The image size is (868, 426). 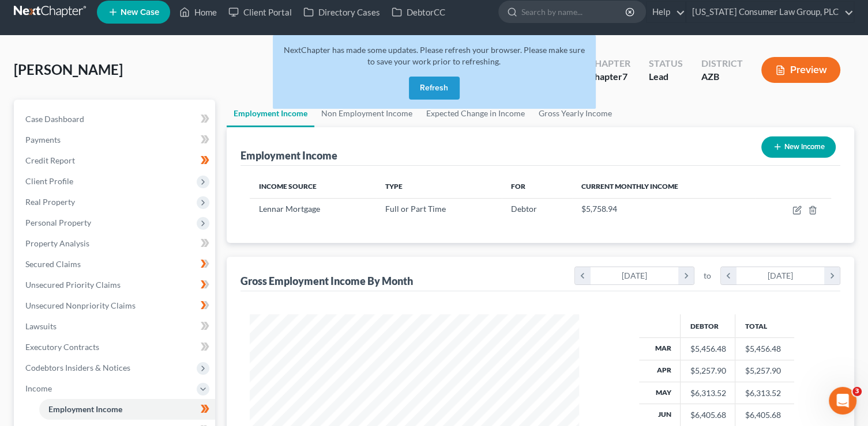 What do you see at coordinates (765, 349) in the screenshot?
I see `td: $5,456.48` at bounding box center [765, 349].